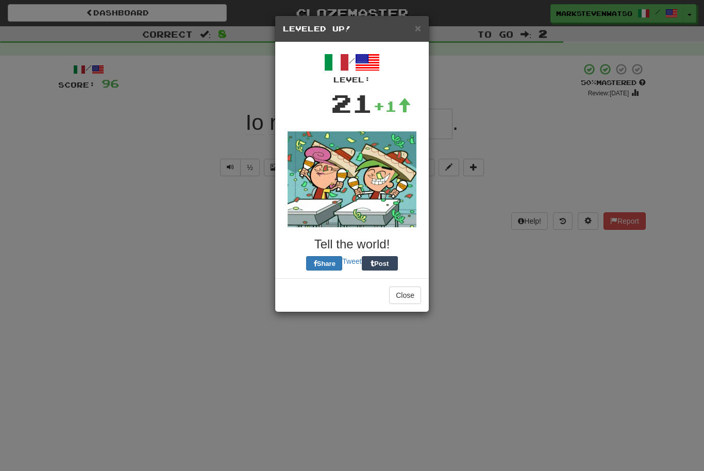 Image resolution: width=704 pixels, height=471 pixels. What do you see at coordinates (352, 29) in the screenshot?
I see `h5: Leveled Up!` at bounding box center [352, 29].